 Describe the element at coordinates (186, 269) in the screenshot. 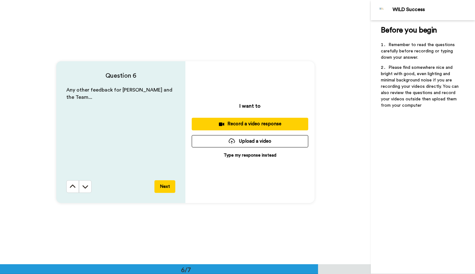

I see `div: 6/7` at that location.